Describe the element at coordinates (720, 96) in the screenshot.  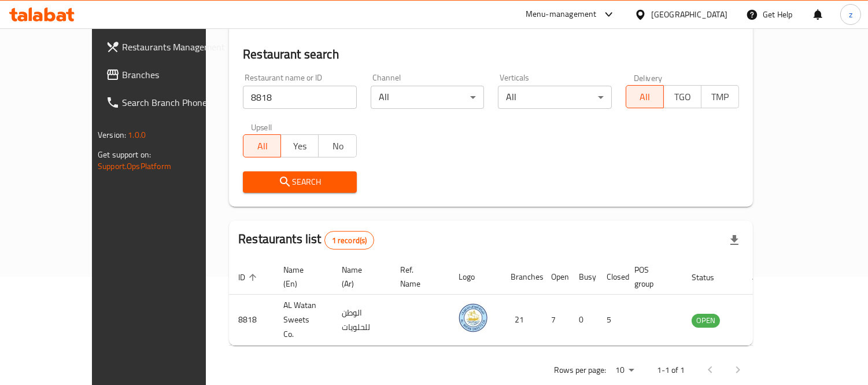
I see `button: TMP` at that location.